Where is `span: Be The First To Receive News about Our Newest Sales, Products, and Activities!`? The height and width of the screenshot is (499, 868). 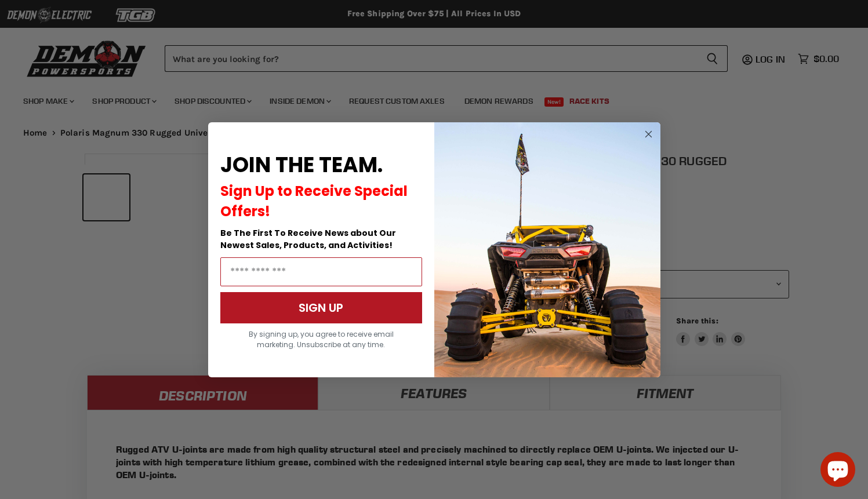 span: Be The First To Receive News about Our Newest Sales, Products, and Activities! is located at coordinates (308, 239).